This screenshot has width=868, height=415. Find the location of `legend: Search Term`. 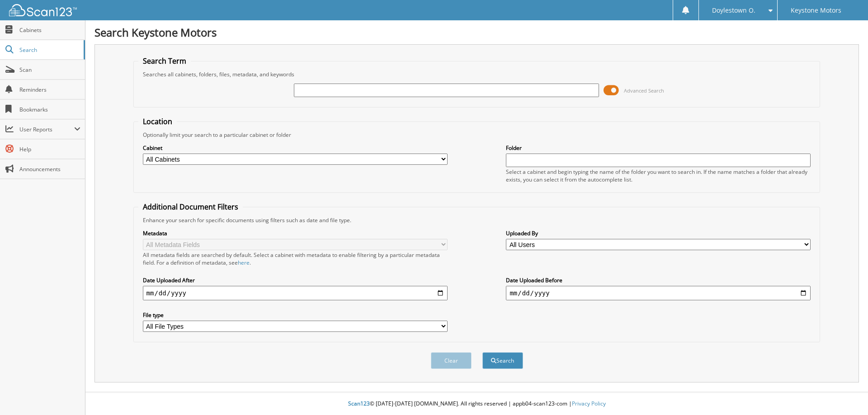

legend: Search Term is located at coordinates (164, 61).